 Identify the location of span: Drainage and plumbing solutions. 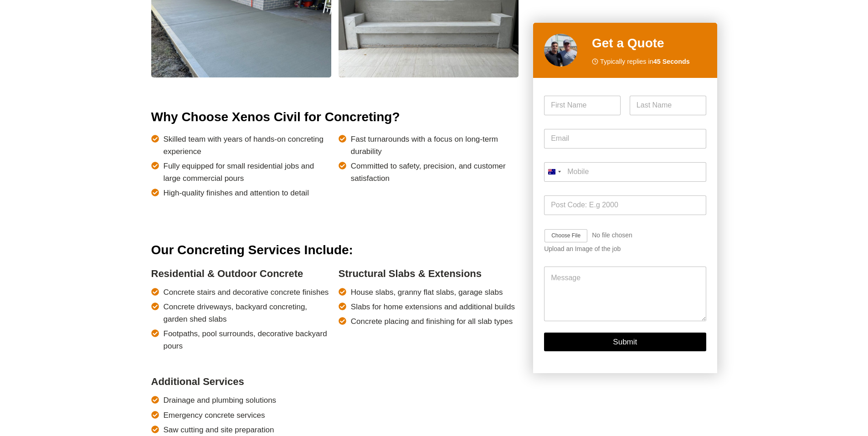
(220, 400).